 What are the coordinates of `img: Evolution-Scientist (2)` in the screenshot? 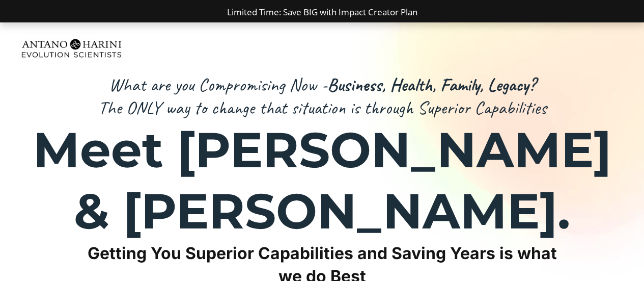 It's located at (71, 48).